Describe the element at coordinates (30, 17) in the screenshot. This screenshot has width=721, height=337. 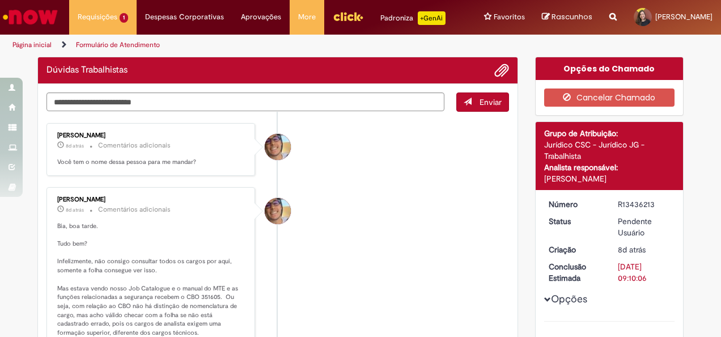
I see `img: ServiceNow` at that location.